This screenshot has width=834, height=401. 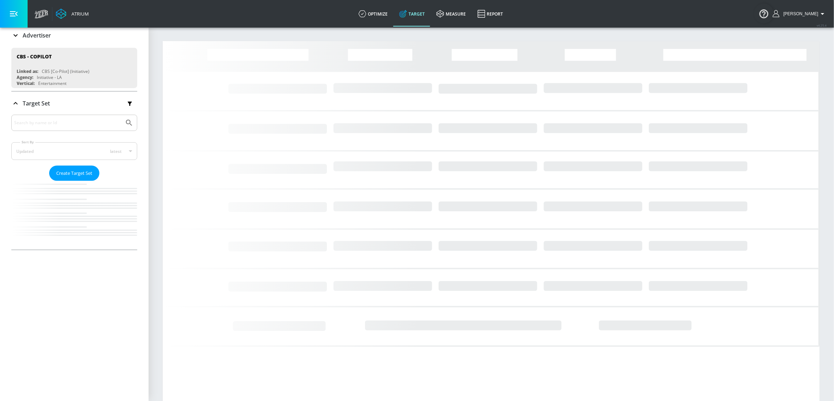 I want to click on div: CBS [Co-Pilot] (Initiative), so click(x=65, y=71).